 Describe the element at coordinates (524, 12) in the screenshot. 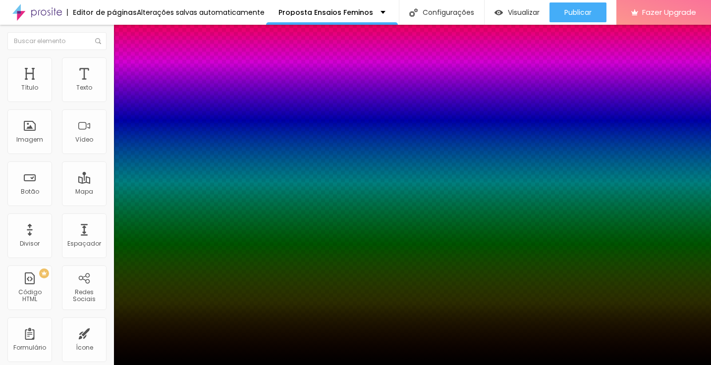

I see `span: Visualizar` at that location.